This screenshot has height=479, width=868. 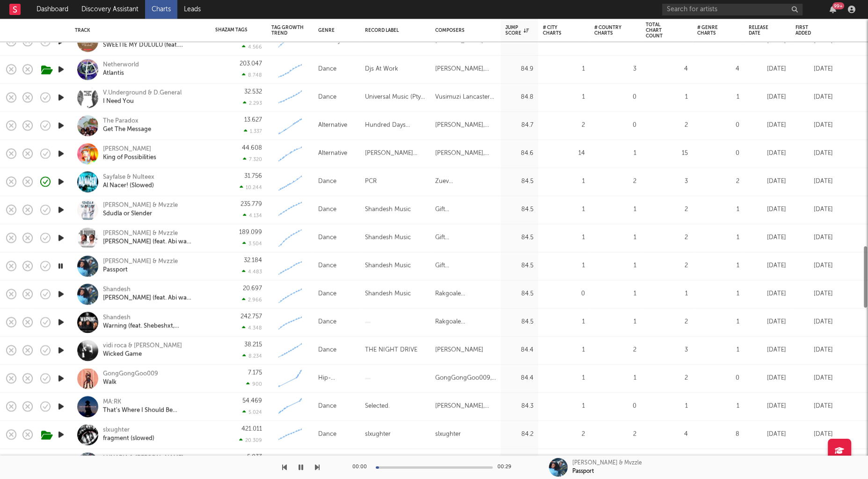 I want to click on a: GongGongGoo009Walk, so click(x=131, y=378).